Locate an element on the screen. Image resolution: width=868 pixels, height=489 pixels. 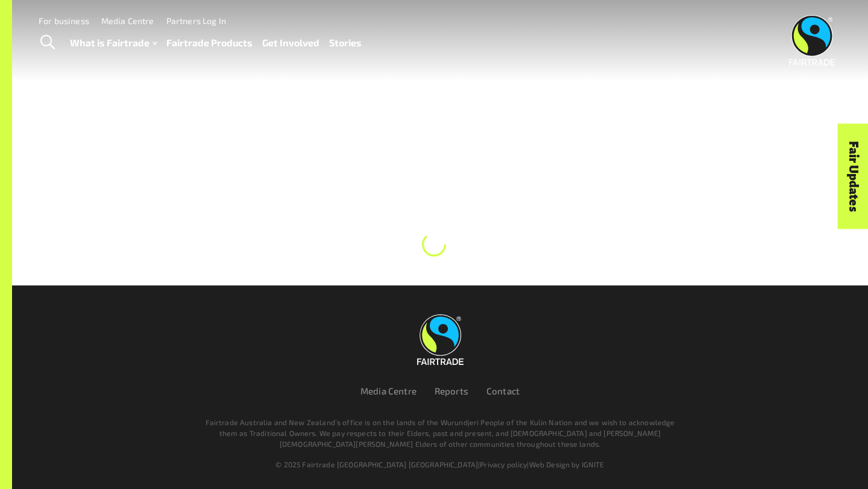
a: Privacy policy is located at coordinates (503, 464).